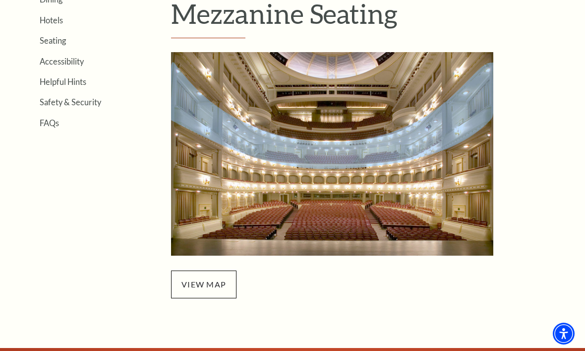 This screenshot has height=351, width=585. I want to click on a: Safety & Security, so click(70, 102).